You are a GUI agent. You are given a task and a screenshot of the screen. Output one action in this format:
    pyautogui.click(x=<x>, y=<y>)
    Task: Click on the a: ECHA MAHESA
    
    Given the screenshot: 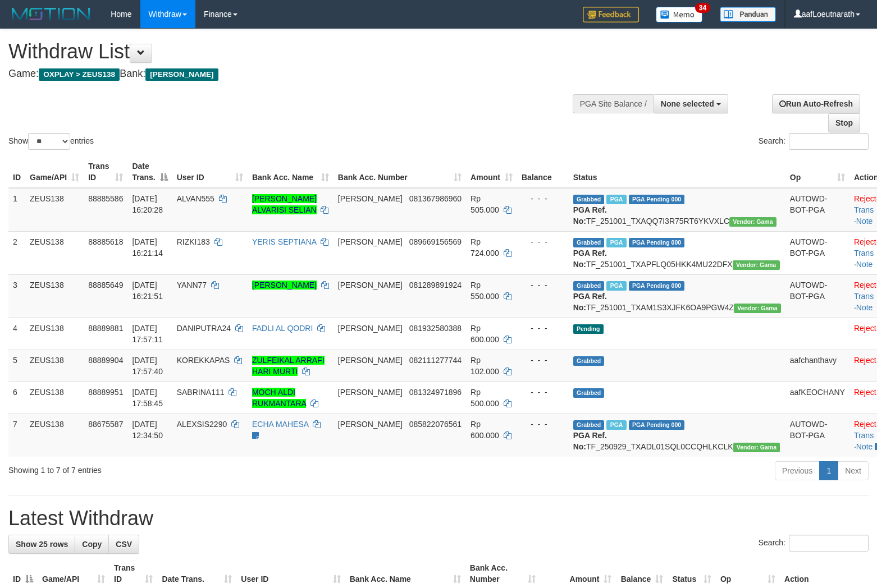 What is the action you would take?
    pyautogui.click(x=280, y=424)
    